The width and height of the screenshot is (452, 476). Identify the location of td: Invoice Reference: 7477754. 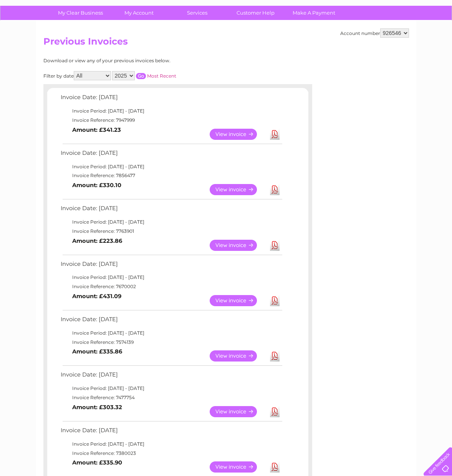
(171, 397).